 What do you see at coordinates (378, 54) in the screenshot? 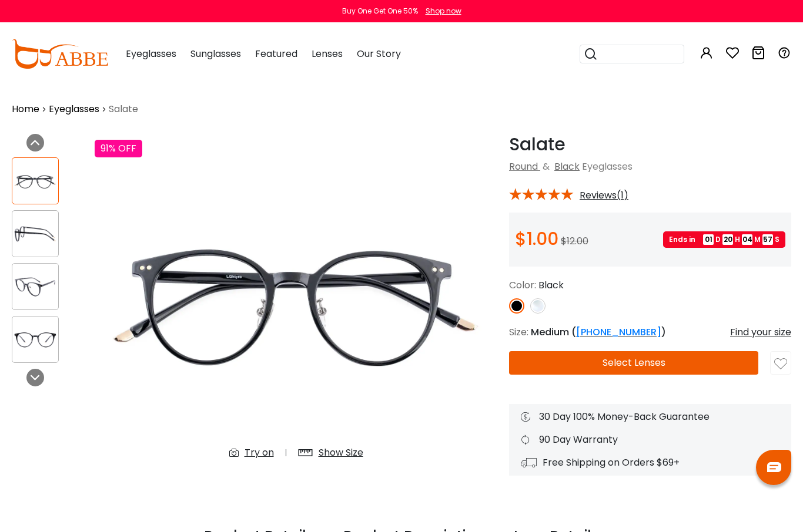
I see `span: Our Story` at bounding box center [378, 54].